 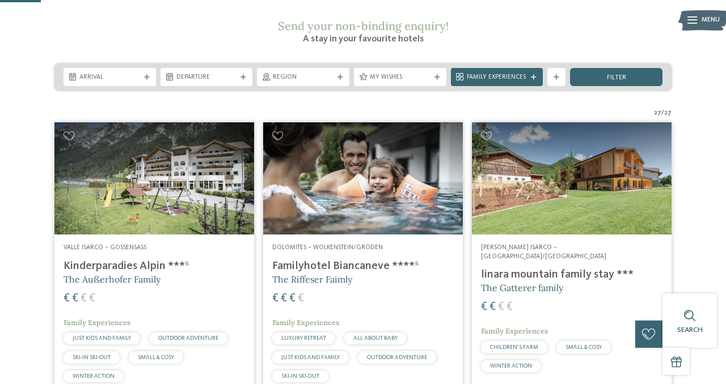 I want to click on span: The Außerhofer Family, so click(x=112, y=280).